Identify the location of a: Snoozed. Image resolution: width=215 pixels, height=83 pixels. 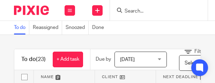
(77, 28).